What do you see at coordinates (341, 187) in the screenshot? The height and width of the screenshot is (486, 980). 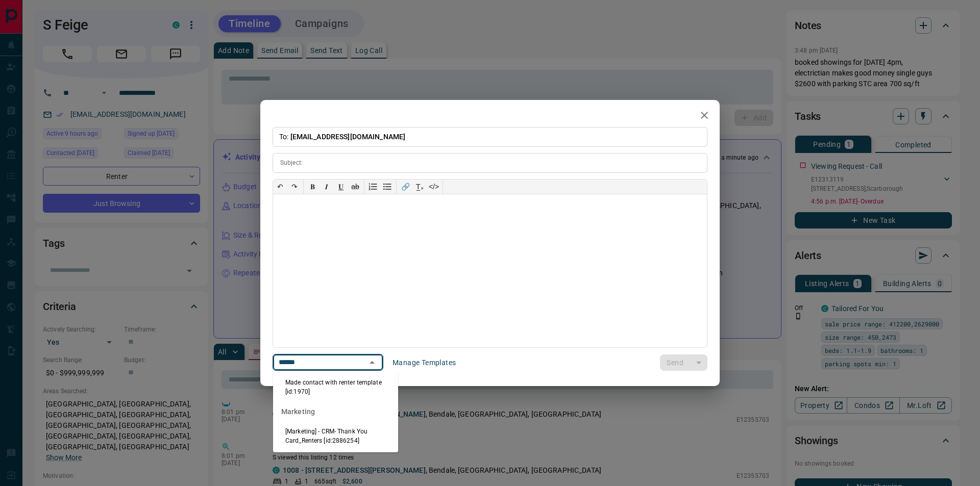 I see `span: 𝐔` at bounding box center [341, 187].